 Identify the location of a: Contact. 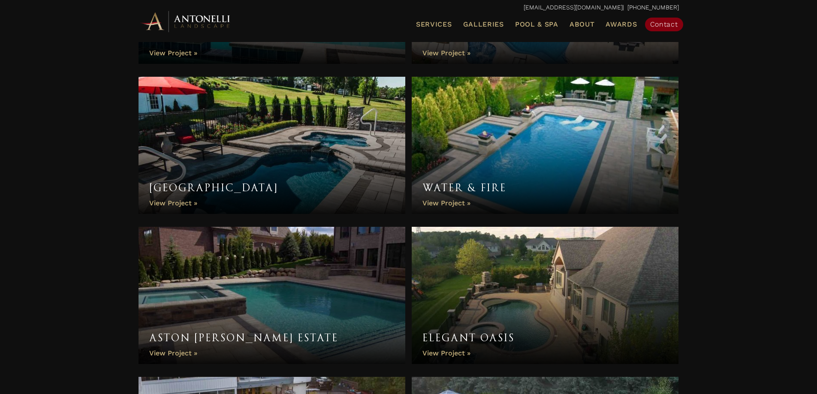
(664, 24).